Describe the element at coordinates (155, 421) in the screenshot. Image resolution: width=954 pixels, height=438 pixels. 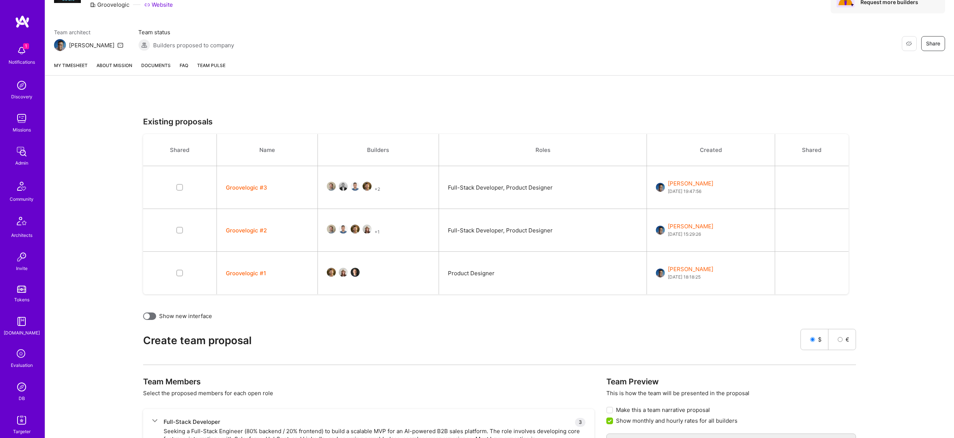
I see `i: icon ArrowDown` at that location.